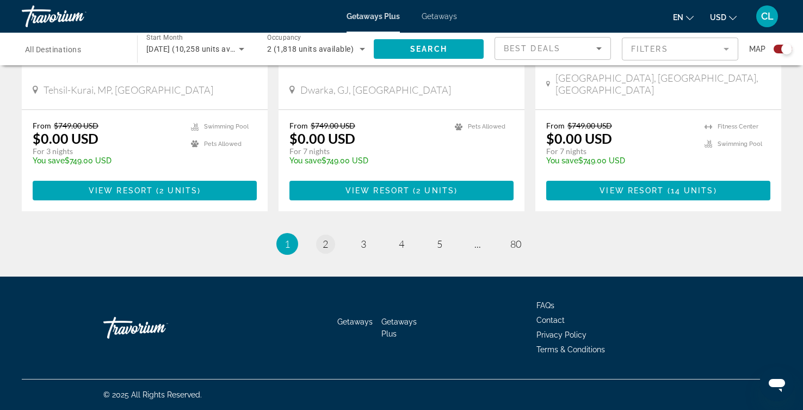 This screenshot has width=803, height=410. Describe the element at coordinates (767, 16) in the screenshot. I see `span: CL` at that location.